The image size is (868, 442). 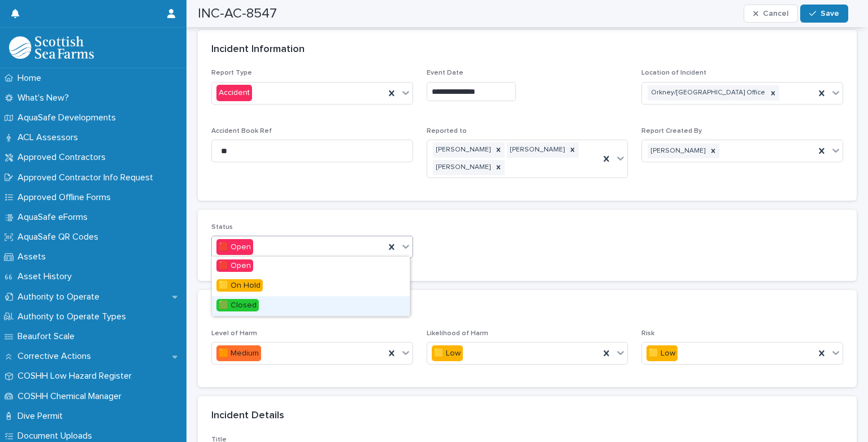 I want to click on p: Authority to Operate Types, so click(x=74, y=316).